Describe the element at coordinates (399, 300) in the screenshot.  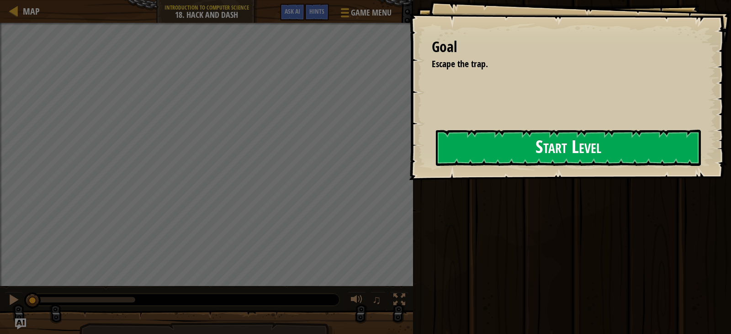
I see `button: Toggle fullscreen` at that location.